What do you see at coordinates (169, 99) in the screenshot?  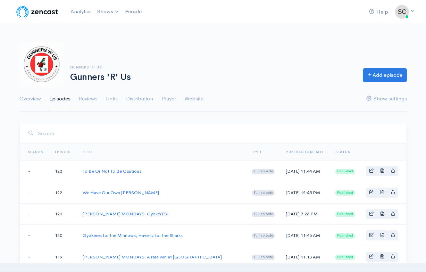 I see `a: Player` at bounding box center [169, 99].